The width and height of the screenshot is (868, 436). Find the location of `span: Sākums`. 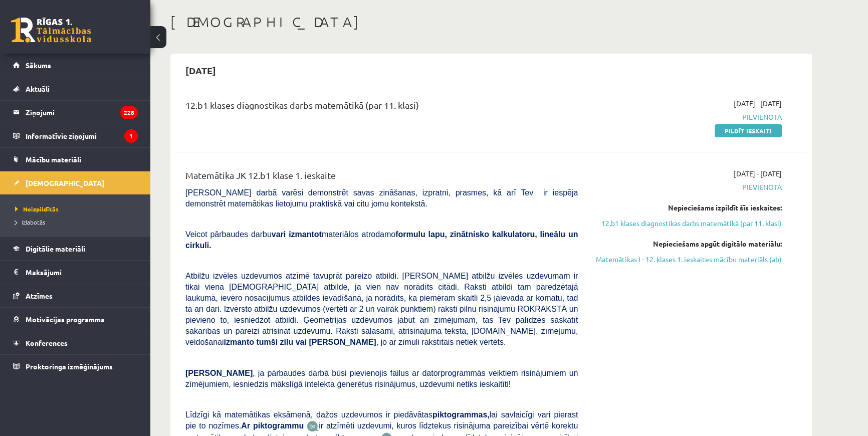

span: Sākums is located at coordinates (38, 65).